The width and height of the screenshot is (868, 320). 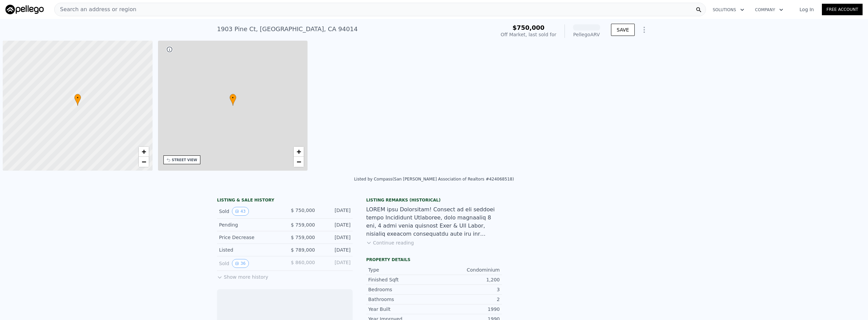 What do you see at coordinates (528, 35) in the screenshot?
I see `div: Off Market, last sold for` at bounding box center [528, 35].